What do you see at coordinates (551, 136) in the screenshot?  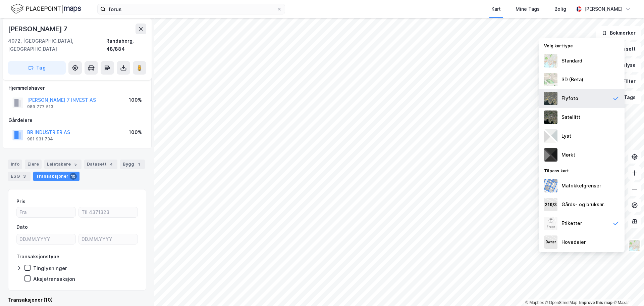 I see `img: luj3wr1y2y3+OchiMxRmMxRlscgabnMEmZ7DJGWxyBpucwSZnsMkZbHIGm5zBJmewyRlscgabnMEmZ7DJGWxyBpucwSZnsMkZ...` at bounding box center [551, 136].